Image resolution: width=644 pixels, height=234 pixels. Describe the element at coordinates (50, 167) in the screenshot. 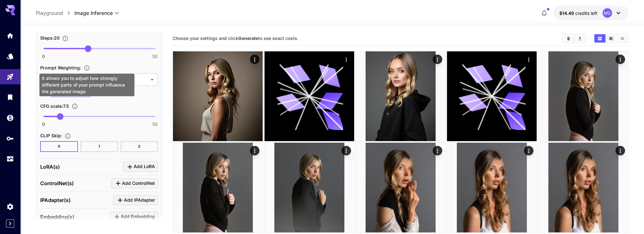

I see `p: LoRA(s)` at that location.